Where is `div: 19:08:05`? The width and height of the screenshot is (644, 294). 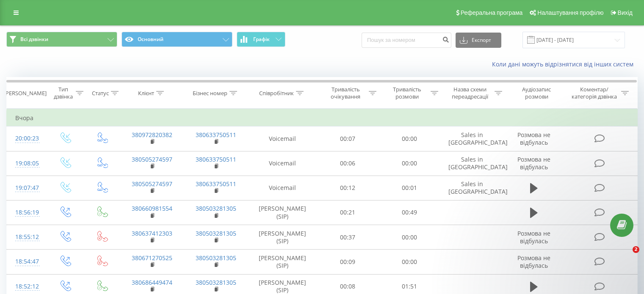
div: 19:08:05 is located at coordinates (26, 163).